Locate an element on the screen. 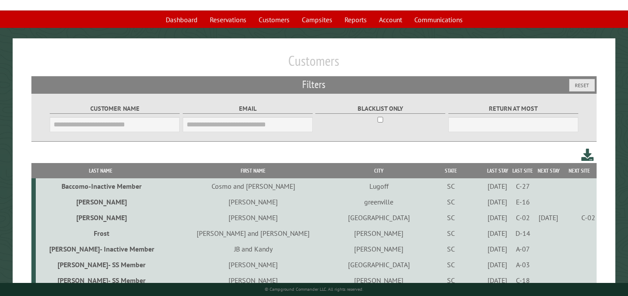 Image resolution: width=628 pixels, height=296 pixels. th: City is located at coordinates (378, 170).